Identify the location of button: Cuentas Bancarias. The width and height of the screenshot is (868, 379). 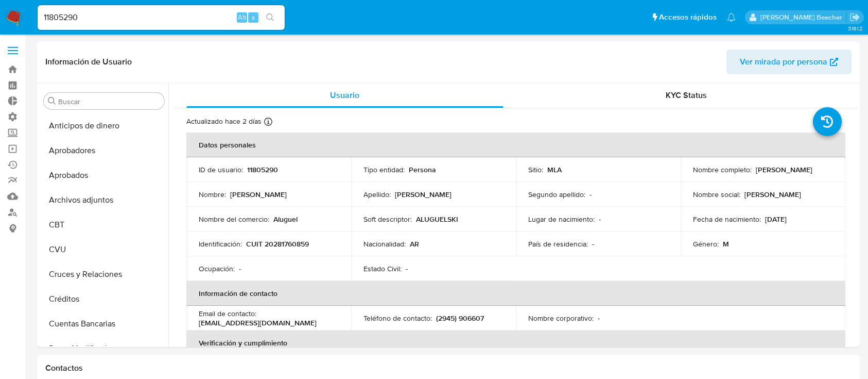
(104, 324).